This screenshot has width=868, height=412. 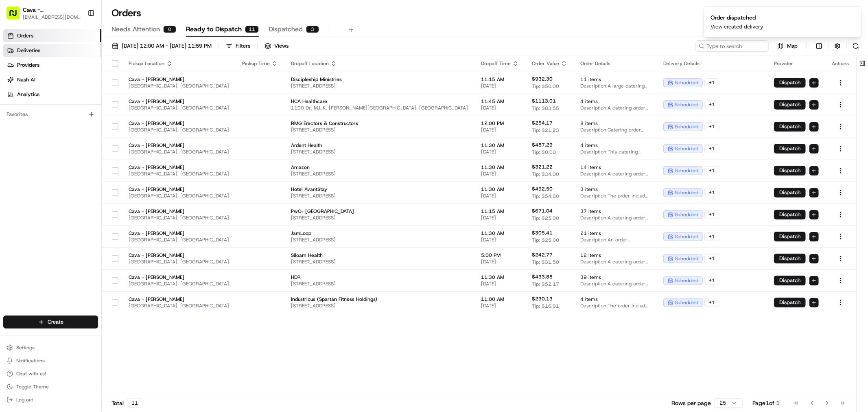 I want to click on span: $671.04, so click(x=542, y=211).